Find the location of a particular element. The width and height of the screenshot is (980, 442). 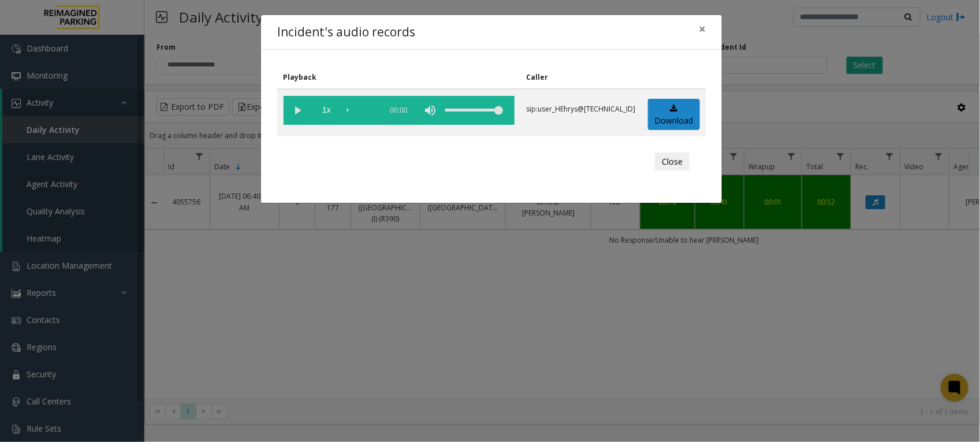

h4: Incident's audio records is located at coordinates (346, 32).